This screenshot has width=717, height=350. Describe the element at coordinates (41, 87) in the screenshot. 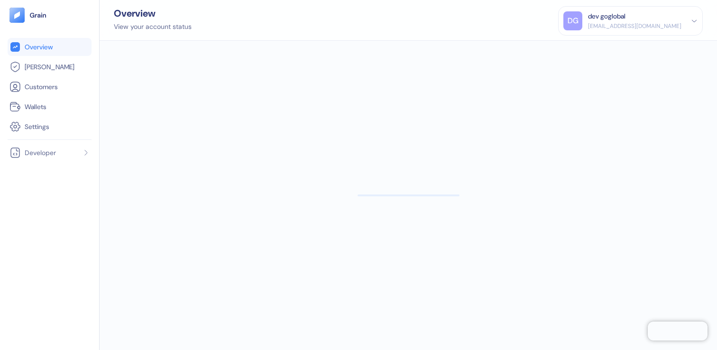

I see `span: Customers` at that location.